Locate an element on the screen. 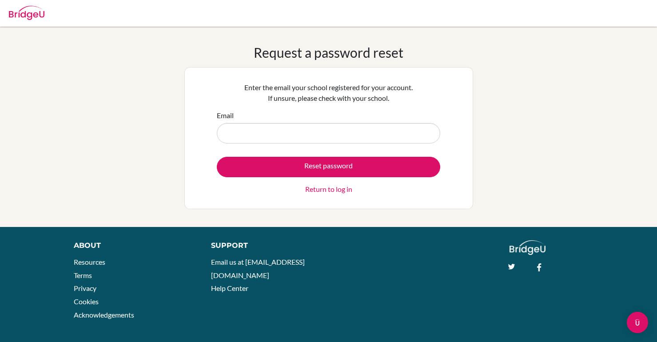 The width and height of the screenshot is (657, 342). a: Terms is located at coordinates (83, 275).